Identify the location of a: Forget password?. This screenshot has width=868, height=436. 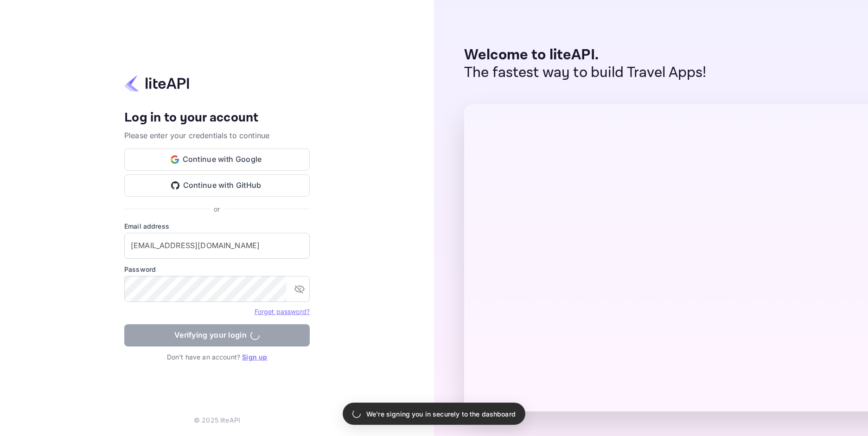
(282, 311).